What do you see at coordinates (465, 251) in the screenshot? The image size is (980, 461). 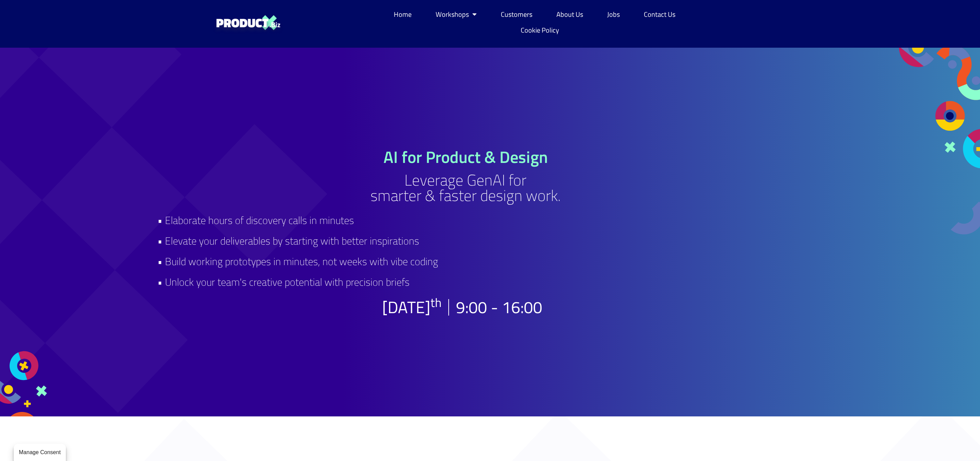 I see `h2: • Elaborate hours of discovery calls in minutes • Elevate your deliverables by starting with bett...` at bounding box center [465, 251].